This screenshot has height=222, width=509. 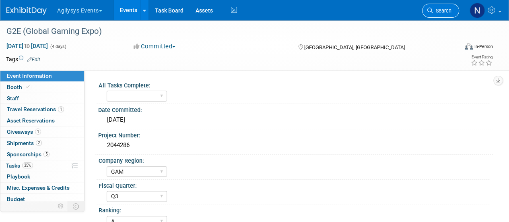 I want to click on a: Event Information, so click(x=42, y=76).